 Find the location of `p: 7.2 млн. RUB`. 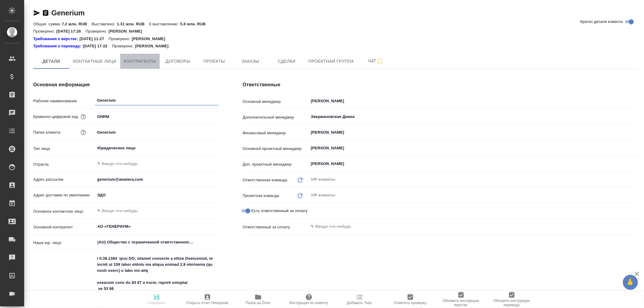

p: 7.2 млн. RUB is located at coordinates (76, 24).